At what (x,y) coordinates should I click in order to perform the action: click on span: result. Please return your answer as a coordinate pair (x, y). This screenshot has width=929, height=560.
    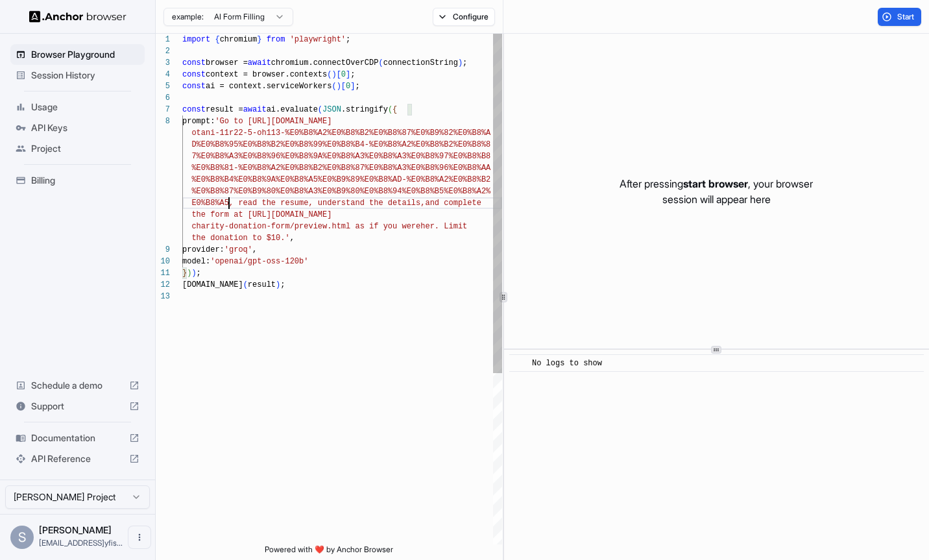
    Looking at the image, I should click on (261, 285).